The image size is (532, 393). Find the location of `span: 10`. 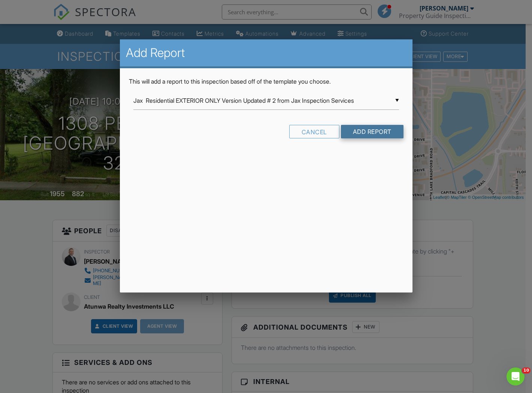

span: 10 is located at coordinates (525, 371).